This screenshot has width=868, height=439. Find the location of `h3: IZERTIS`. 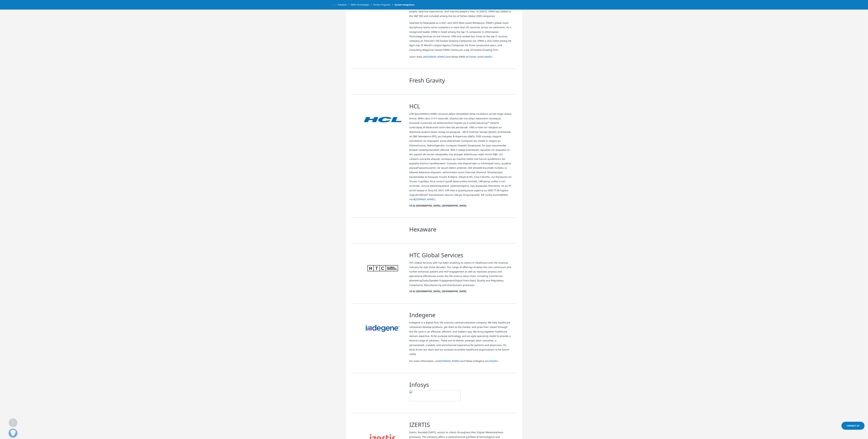

h3: IZERTIS is located at coordinates (461, 424).